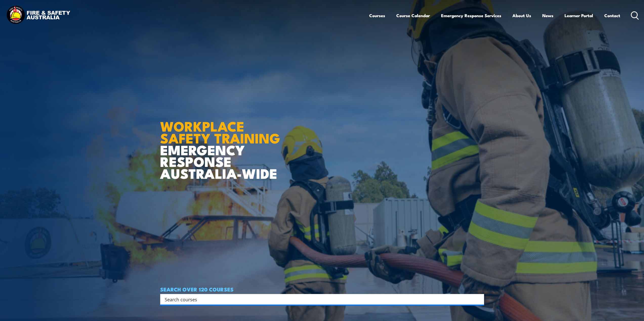 Image resolution: width=644 pixels, height=321 pixels. I want to click on form: Search form, so click(320, 300).